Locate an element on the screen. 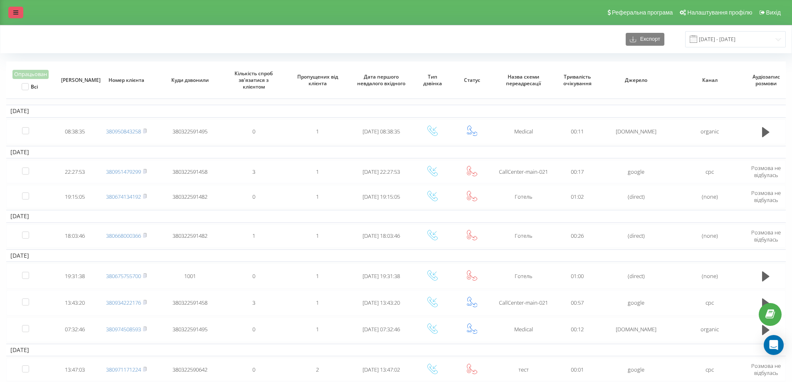 The width and height of the screenshot is (792, 382). span: 380322591482 is located at coordinates (190, 236).